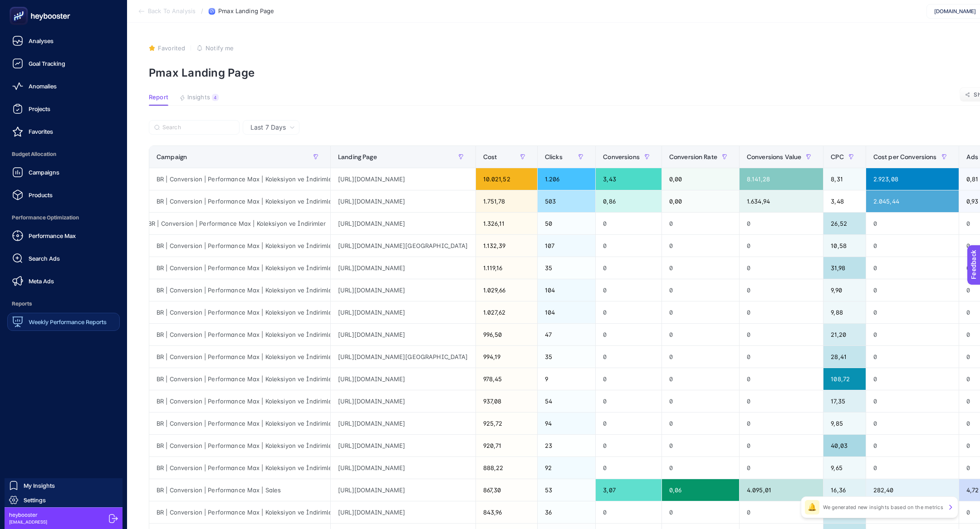 This screenshot has height=529, width=980. Describe the element at coordinates (64, 40) in the screenshot. I see `a: Analyses` at that location.